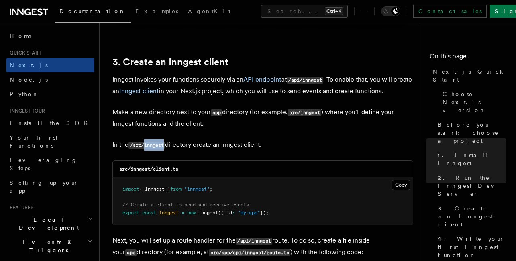 This screenshot has height=261, width=516. What do you see at coordinates (475, 102) in the screenshot?
I see `span: Choose Next.js version` at bounding box center [475, 102].